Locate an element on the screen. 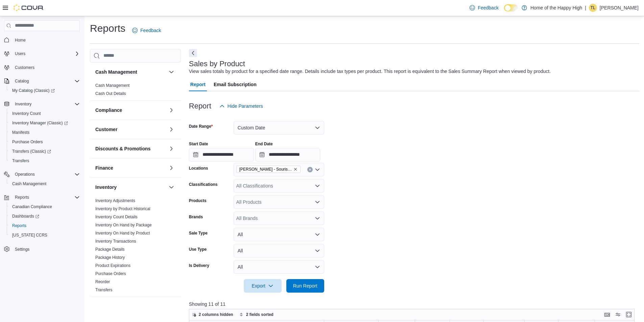  span: Washington CCRS is located at coordinates (45, 235).